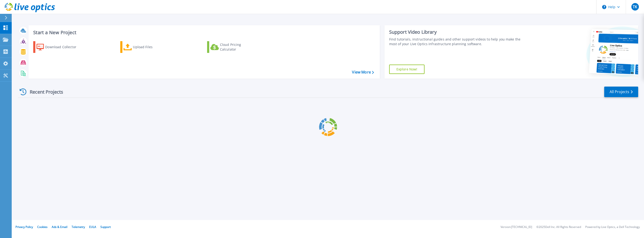 This screenshot has width=644, height=238. I want to click on a: View More, so click(363, 72).